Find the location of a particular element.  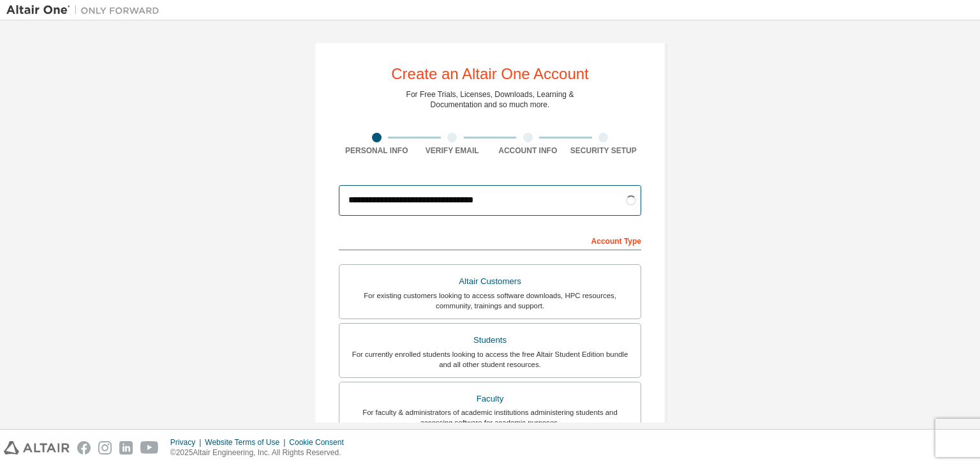

div: Create an Altair One Account is located at coordinates (490, 74).